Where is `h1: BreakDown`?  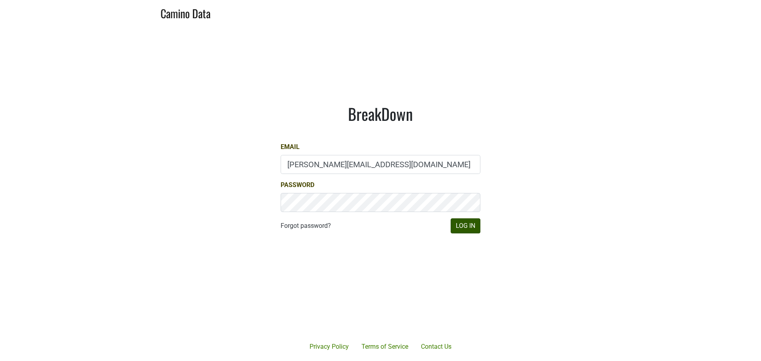 h1: BreakDown is located at coordinates (380, 114).